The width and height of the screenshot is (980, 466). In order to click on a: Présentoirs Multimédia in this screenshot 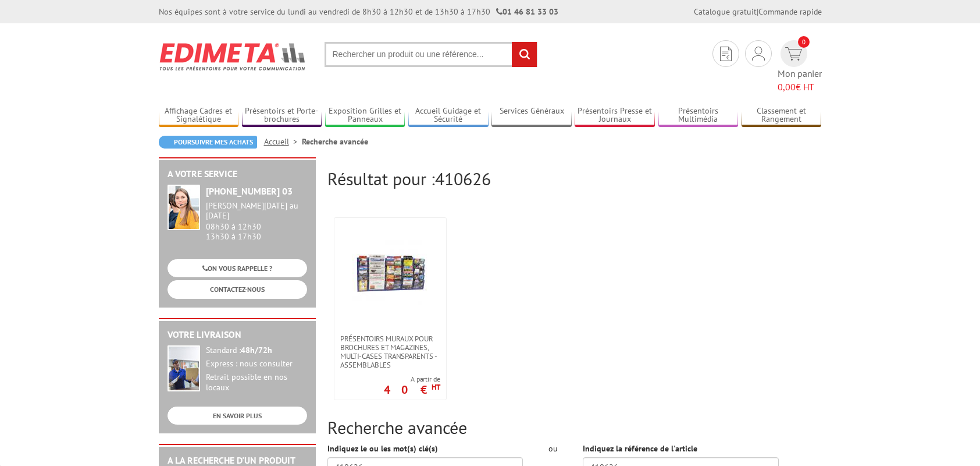, I will do `click(698, 116)`.